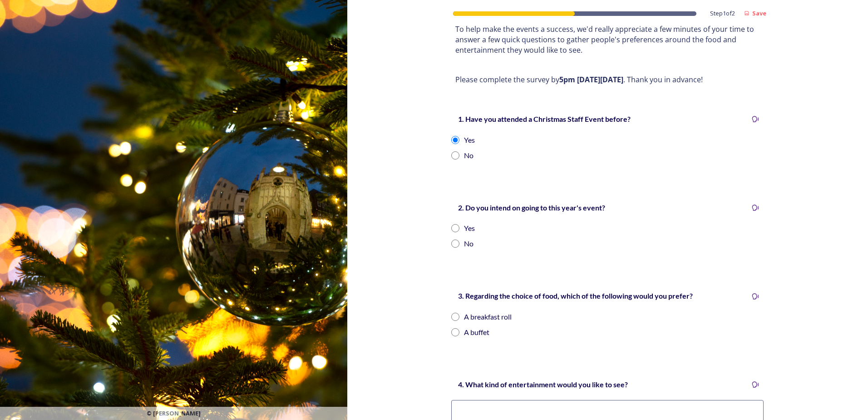 Image resolution: width=868 pixels, height=420 pixels. I want to click on strong: 3. Regarding the choice of food, which of the following would you prefer?, so click(575, 295).